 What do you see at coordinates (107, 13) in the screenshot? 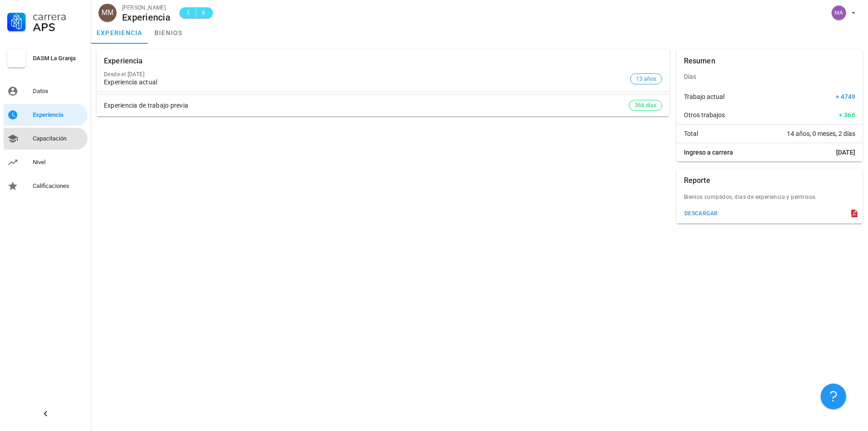
I see `span: MM` at bounding box center [107, 13].